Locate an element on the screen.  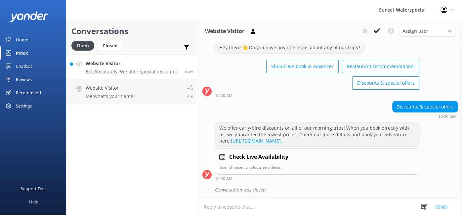
span: Oct 04 2025 11:36am (UTC -05:00) America/Cancun is located at coordinates (190, 96).